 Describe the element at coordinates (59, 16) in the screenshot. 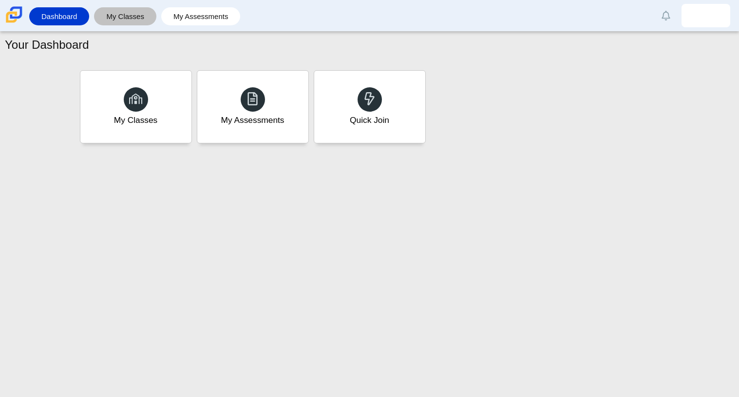

I see `a: Dashboard` at that location.